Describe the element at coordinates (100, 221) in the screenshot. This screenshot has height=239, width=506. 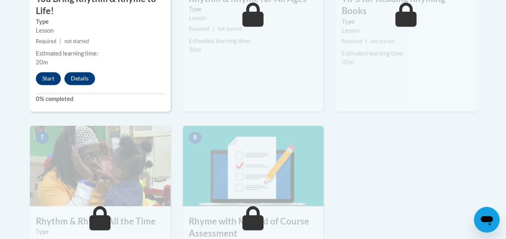
I see `h3: Rhythm & Rhyme All the Time` at that location.